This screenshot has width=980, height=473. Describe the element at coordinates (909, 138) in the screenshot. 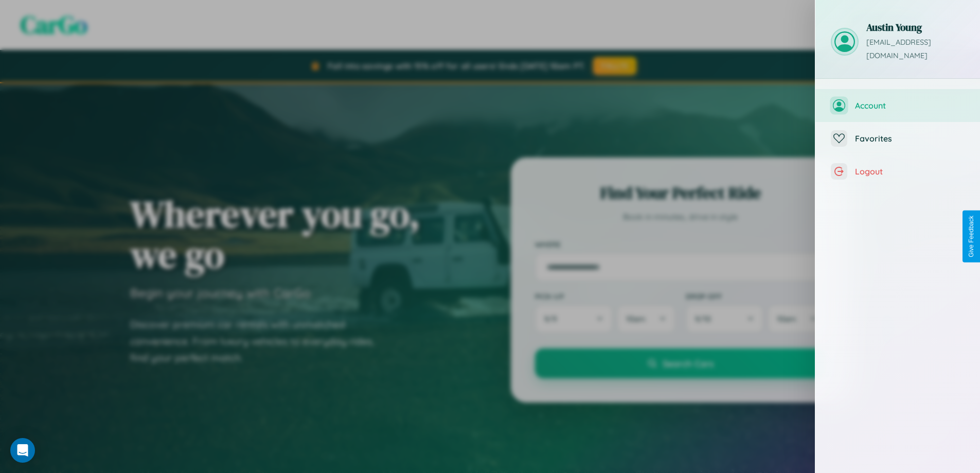

I see `span: Favorites` at that location.